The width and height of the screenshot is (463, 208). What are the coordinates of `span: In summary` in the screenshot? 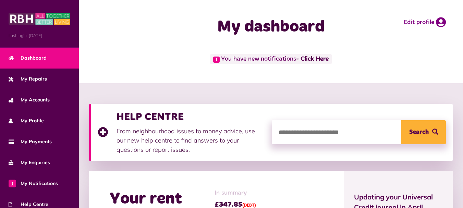 It's located at (235, 193).